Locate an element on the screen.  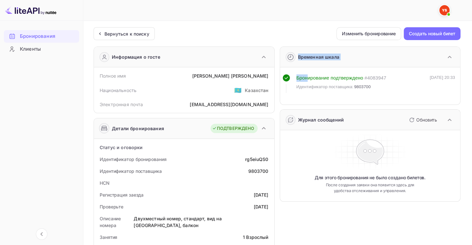
ya-tr-span: Для этого бронирования не было создано билетов. is located at coordinates (370, 178).